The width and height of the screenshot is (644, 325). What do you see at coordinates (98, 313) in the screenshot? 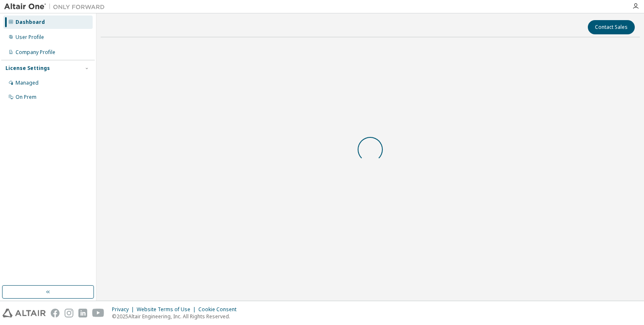
I see `img: youtube.svg` at bounding box center [98, 313].